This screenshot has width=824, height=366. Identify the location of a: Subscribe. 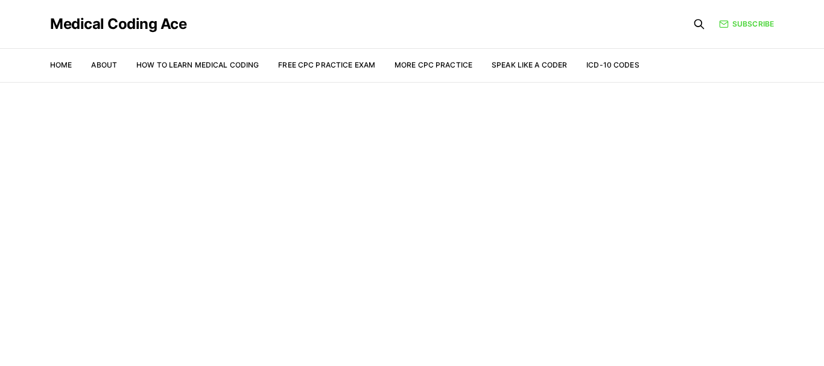
(746, 24).